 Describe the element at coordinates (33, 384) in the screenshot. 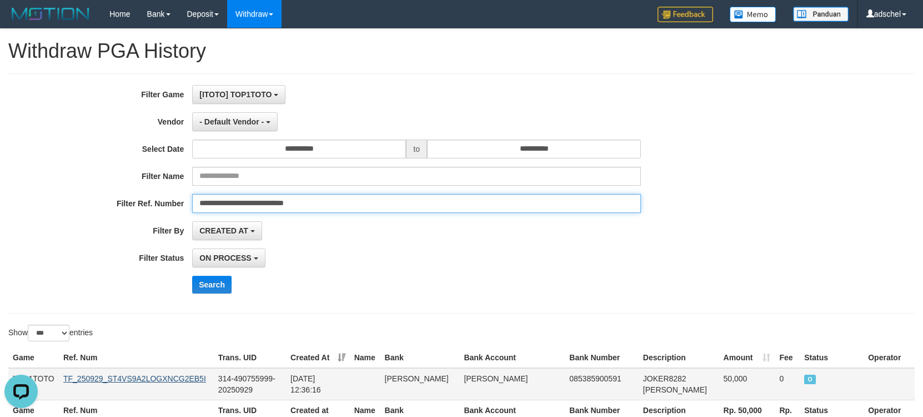

I see `td: TOP1TOTO` at that location.